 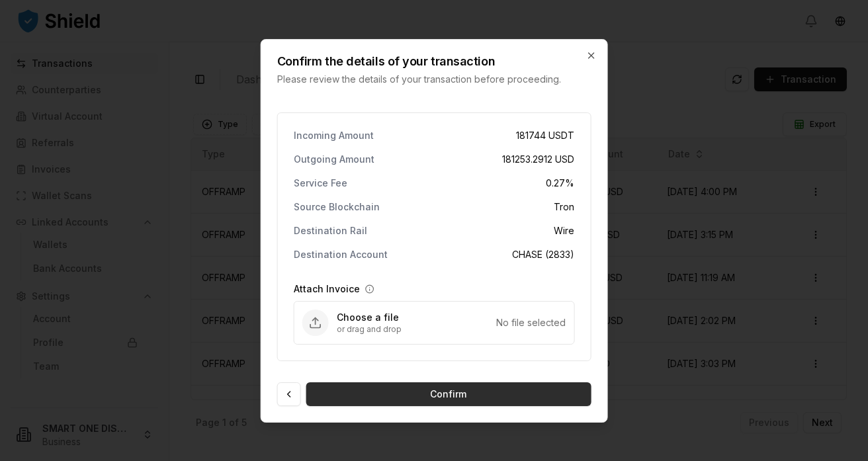 What do you see at coordinates (330, 231) in the screenshot?
I see `p: Destination Rail` at bounding box center [330, 231].